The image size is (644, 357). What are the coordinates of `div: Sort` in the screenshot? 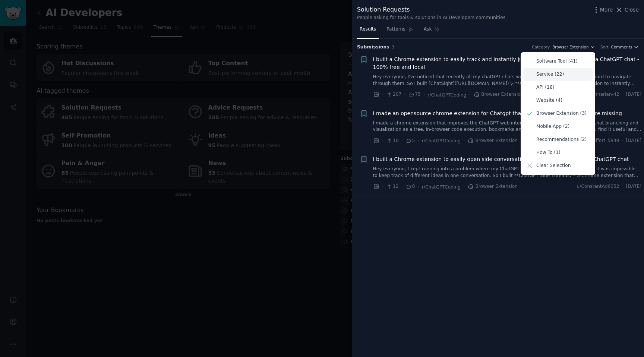 It's located at (604, 47).